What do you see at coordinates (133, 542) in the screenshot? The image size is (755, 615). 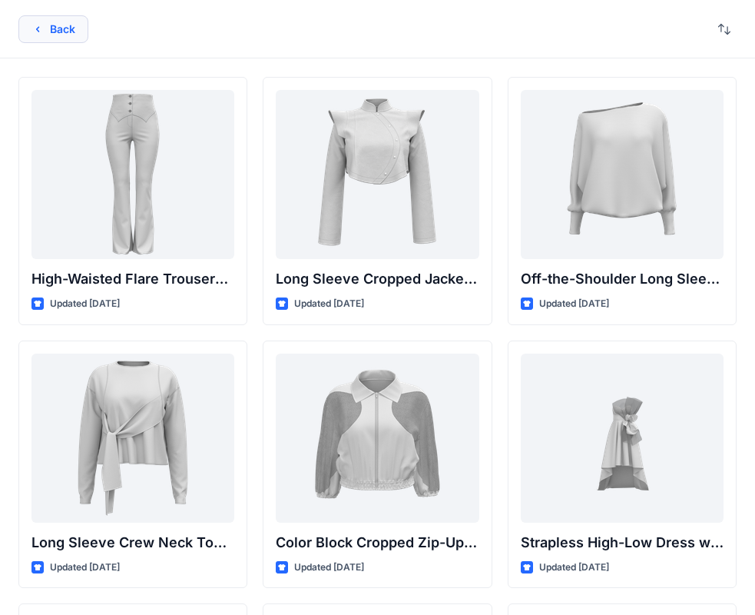 I see `p: Long Sleeve Crew Neck Top with Asymmetrical Tie Detail` at bounding box center [133, 542].